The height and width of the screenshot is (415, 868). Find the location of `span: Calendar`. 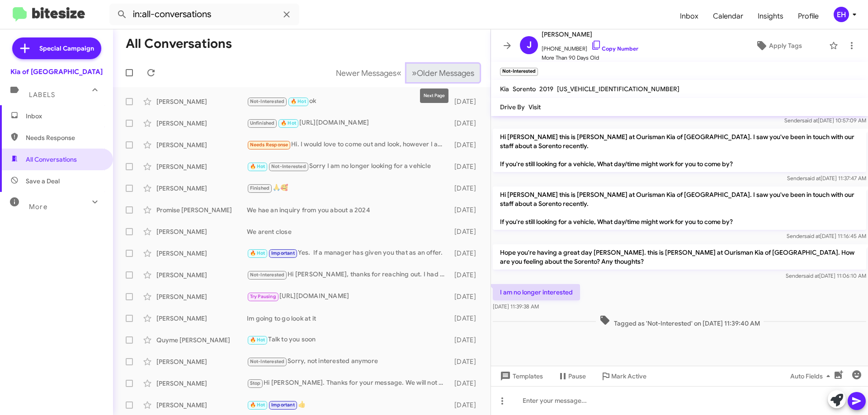

span: Calendar is located at coordinates (727, 16).